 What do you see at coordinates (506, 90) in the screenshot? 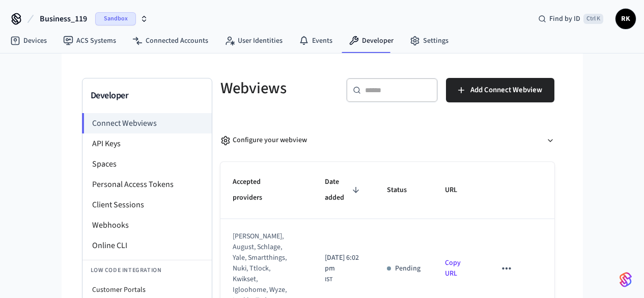
I see `span: Add Connect Webview` at bounding box center [506, 90].